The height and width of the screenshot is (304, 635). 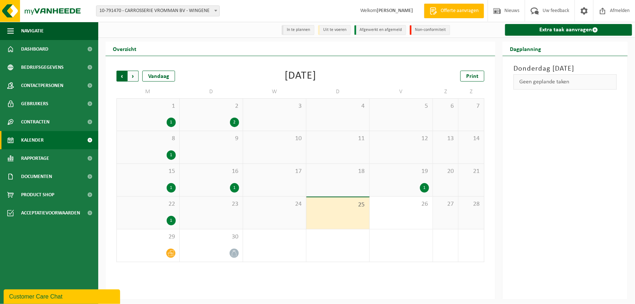 I want to click on span: 27, so click(x=446, y=204).